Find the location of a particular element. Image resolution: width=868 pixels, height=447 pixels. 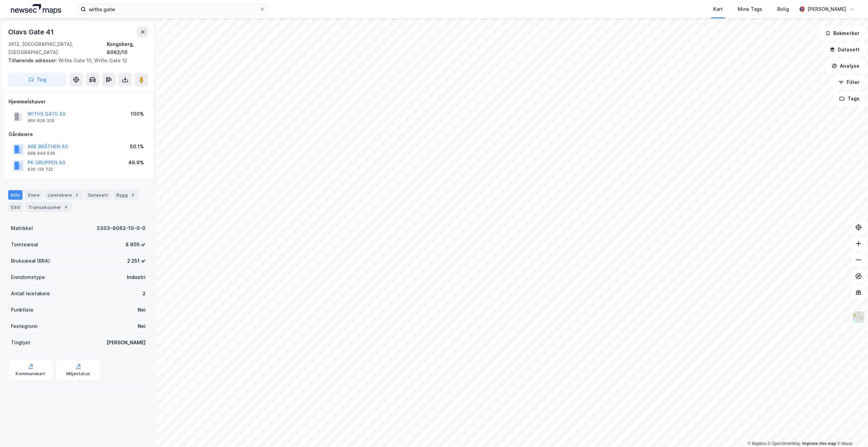

div: 966 836 326 is located at coordinates (41, 121).